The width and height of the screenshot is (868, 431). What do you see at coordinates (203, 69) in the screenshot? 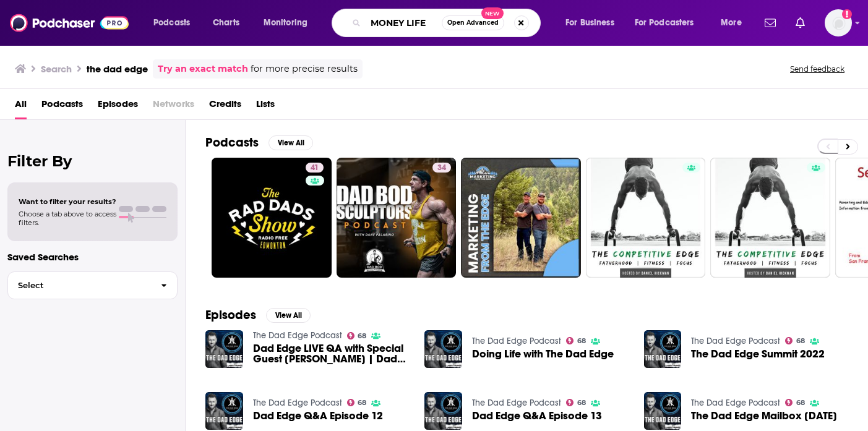
I see `a: Try an exact match` at bounding box center [203, 69].